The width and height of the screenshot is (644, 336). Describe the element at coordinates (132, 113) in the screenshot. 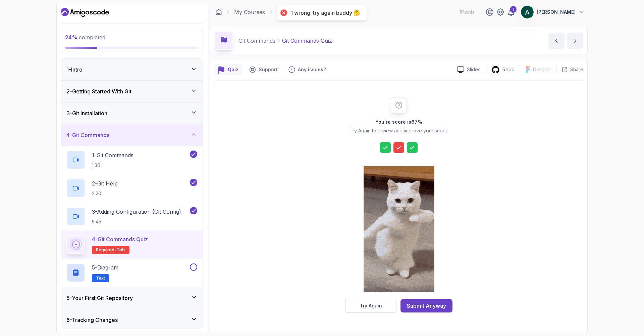

I see `button: 3-Git Installation` at that location.